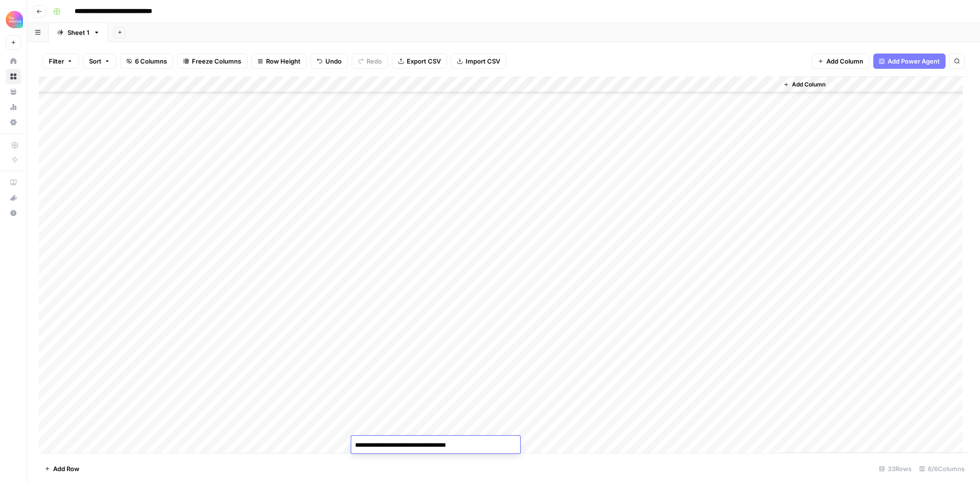 This screenshot has width=980, height=484. Describe the element at coordinates (151, 61) in the screenshot. I see `span: 6 Columns` at that location.